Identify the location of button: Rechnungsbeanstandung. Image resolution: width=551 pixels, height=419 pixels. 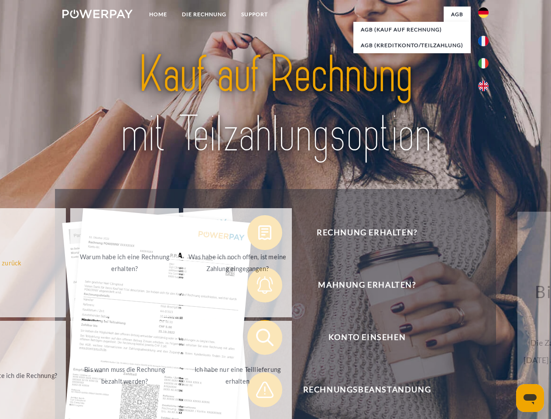
(361, 390).